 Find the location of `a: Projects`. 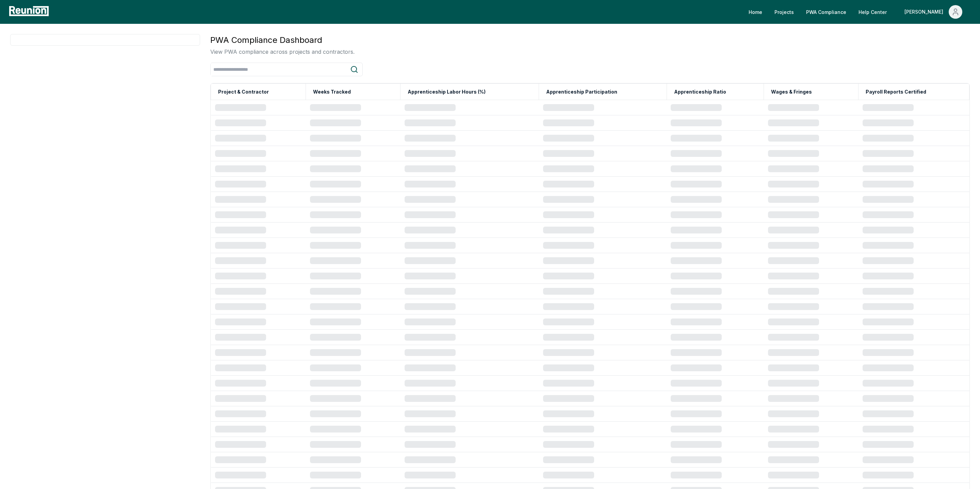

a: Projects is located at coordinates (784, 12).